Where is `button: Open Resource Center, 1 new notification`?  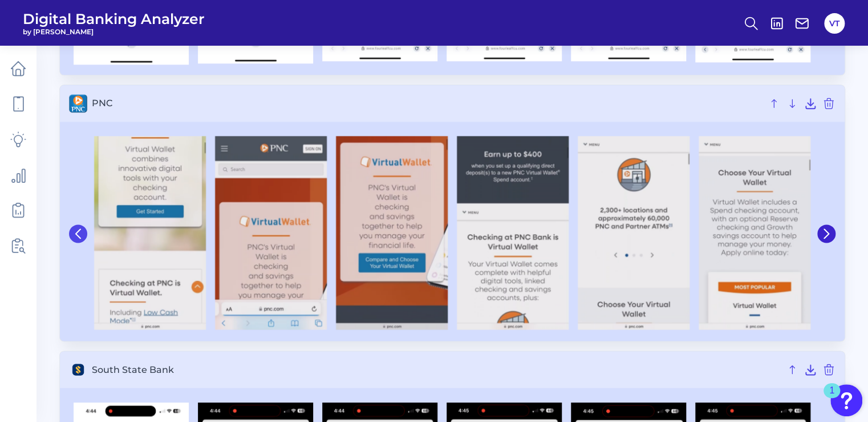 button: Open Resource Center, 1 new notification is located at coordinates (846, 400).